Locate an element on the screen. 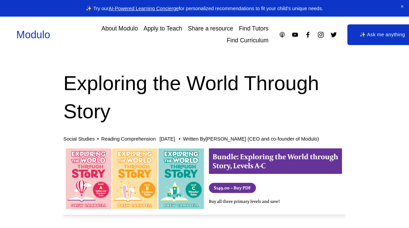  div: Written By is located at coordinates (251, 139).